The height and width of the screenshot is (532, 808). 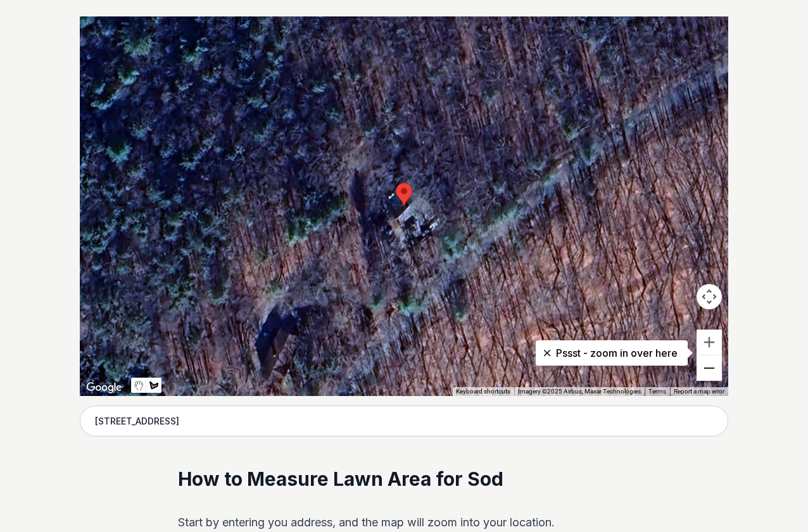 I want to click on button: Keyboard shortcuts, so click(x=483, y=392).